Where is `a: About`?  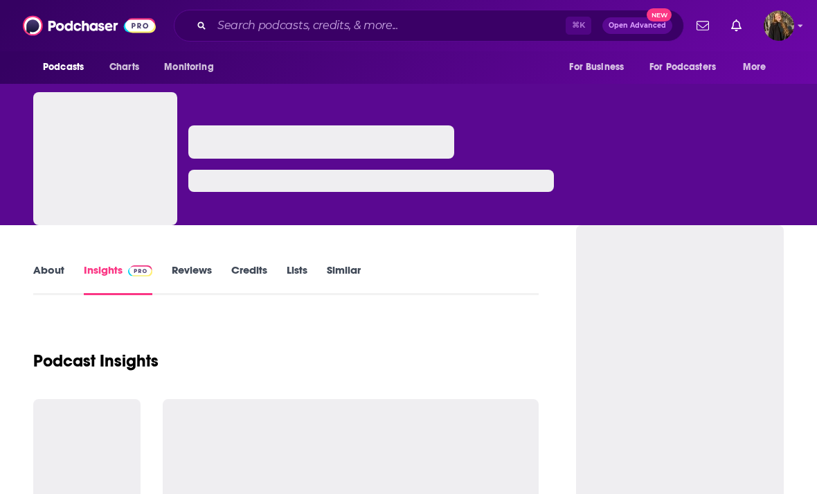
a: About is located at coordinates (48, 279).